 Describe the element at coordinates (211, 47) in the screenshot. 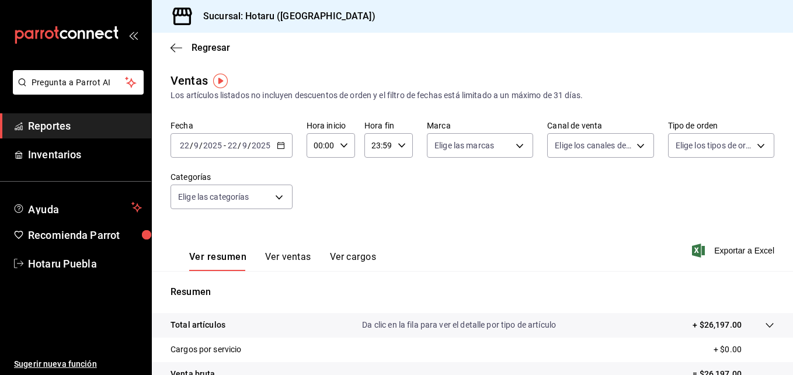

I see `span: Regresar` at that location.